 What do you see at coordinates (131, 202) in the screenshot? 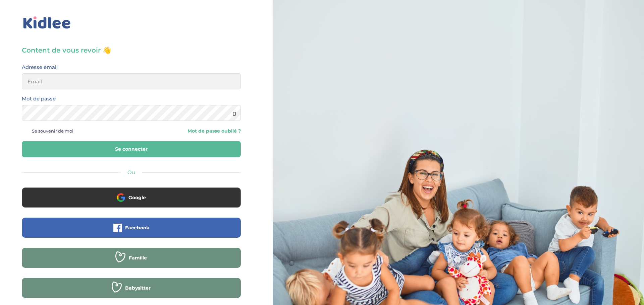
I see `a: Google` at bounding box center [131, 202].